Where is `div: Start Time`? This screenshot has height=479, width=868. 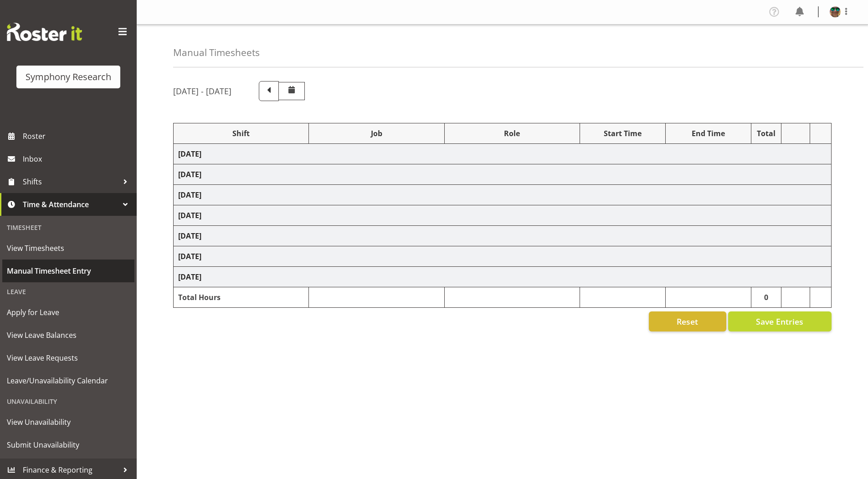
div: Start Time is located at coordinates (622, 134).